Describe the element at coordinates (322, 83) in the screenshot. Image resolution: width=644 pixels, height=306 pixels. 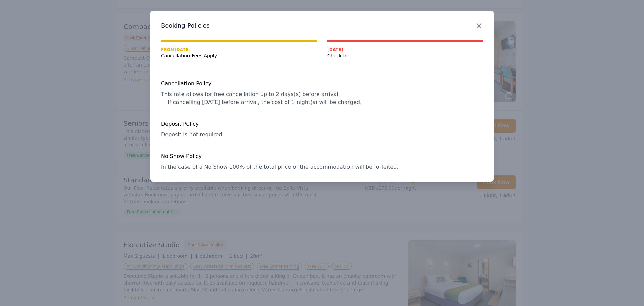
I see `h4: Cancellation Policy` at that location.